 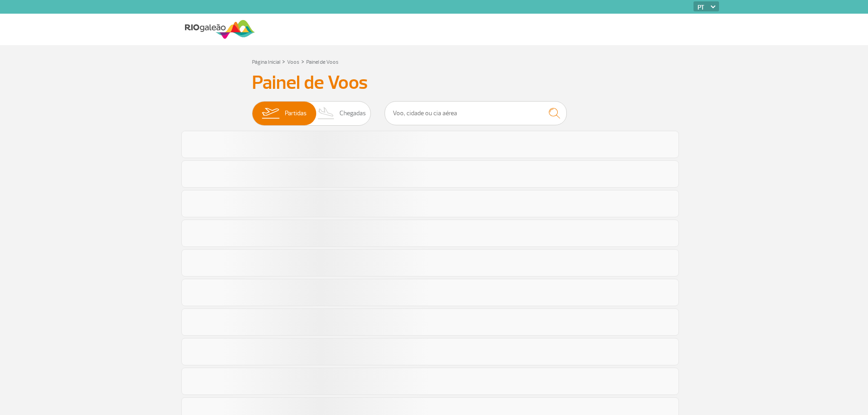 I want to click on a: Voos, so click(x=293, y=62).